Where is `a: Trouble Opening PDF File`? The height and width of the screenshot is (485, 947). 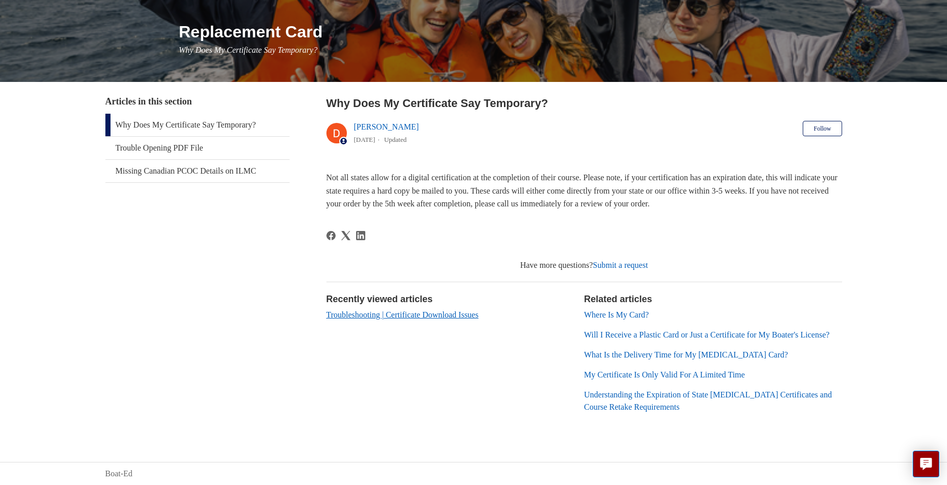 a: Trouble Opening PDF File is located at coordinates (198, 148).